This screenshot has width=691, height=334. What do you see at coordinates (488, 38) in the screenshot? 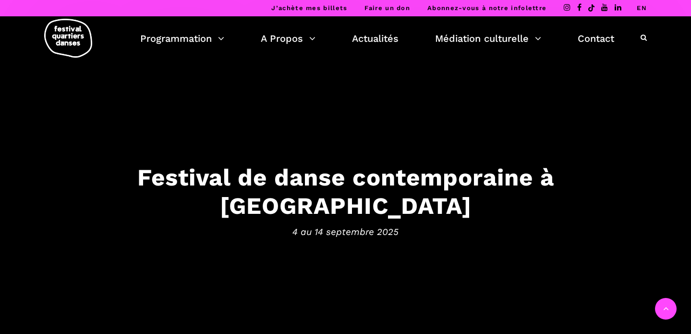
I see `a: Médiation culturelle` at bounding box center [488, 38].